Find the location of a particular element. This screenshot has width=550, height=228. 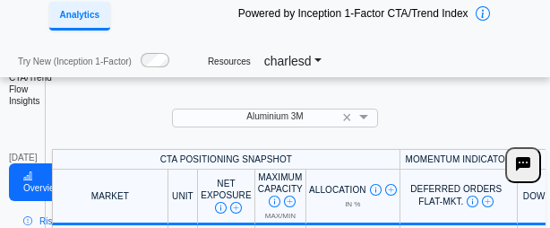

div: Allocation is located at coordinates (353, 190).